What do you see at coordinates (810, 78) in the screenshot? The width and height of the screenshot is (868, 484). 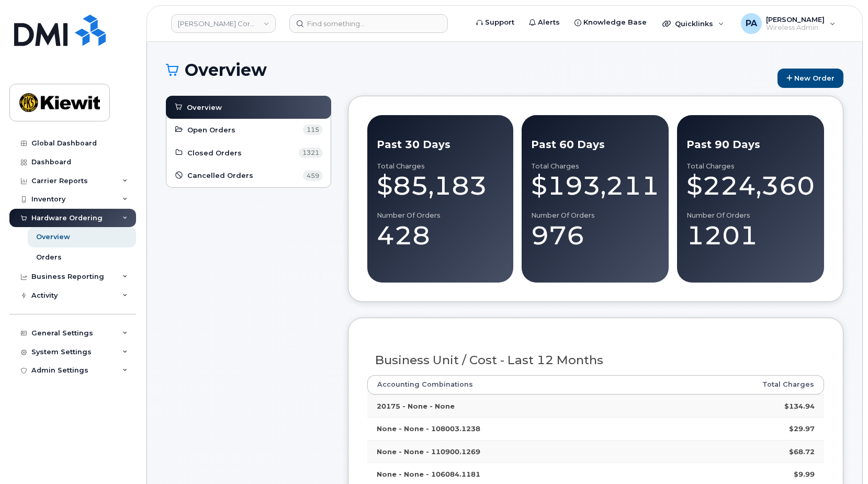 I see `a: New Order` at bounding box center [810, 78].